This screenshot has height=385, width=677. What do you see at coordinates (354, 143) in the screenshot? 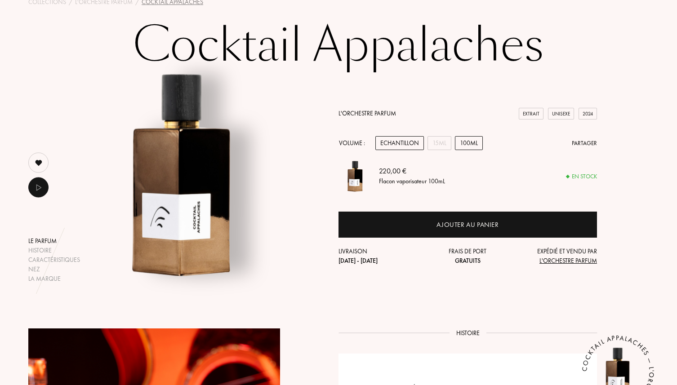
I see `div: Volume :` at bounding box center [354, 143].